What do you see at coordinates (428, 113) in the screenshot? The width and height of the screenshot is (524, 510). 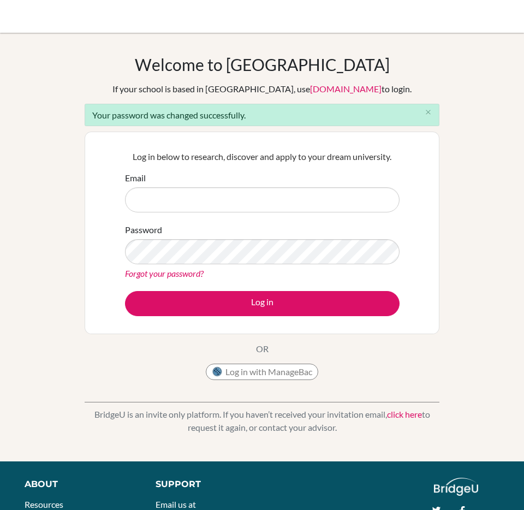 I see `button: Close` at bounding box center [428, 113].